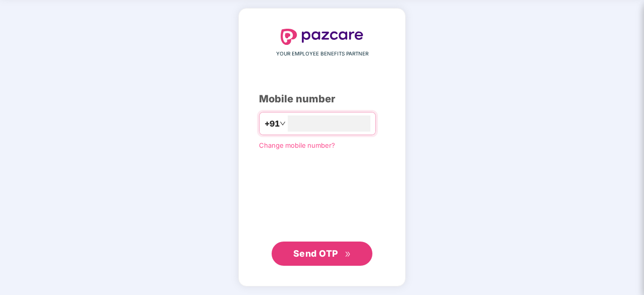 The image size is (644, 295). I want to click on span: Send OTP, so click(315, 254).